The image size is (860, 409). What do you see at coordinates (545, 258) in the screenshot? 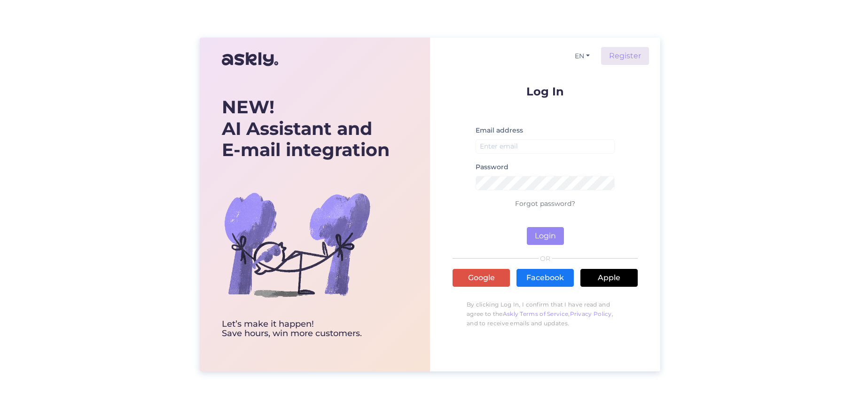
I see `span: OR` at bounding box center [545, 258].